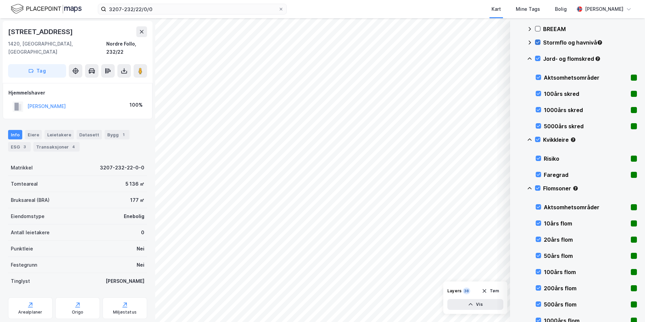 This screenshot has height=322, width=645. I want to click on div: Eiere, so click(33, 135).